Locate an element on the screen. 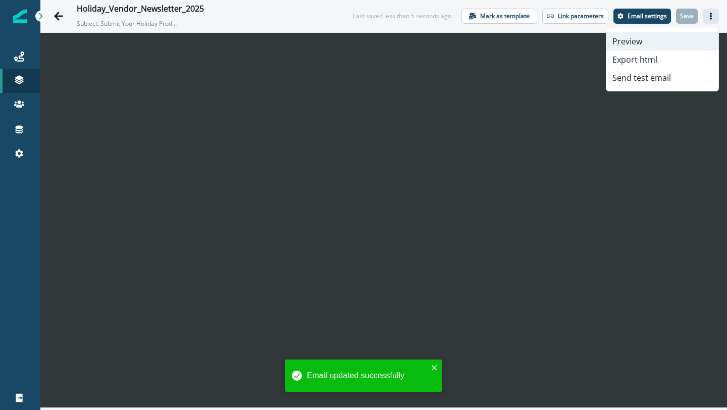 This screenshot has width=727, height=410. button: Actions is located at coordinates (710, 16).